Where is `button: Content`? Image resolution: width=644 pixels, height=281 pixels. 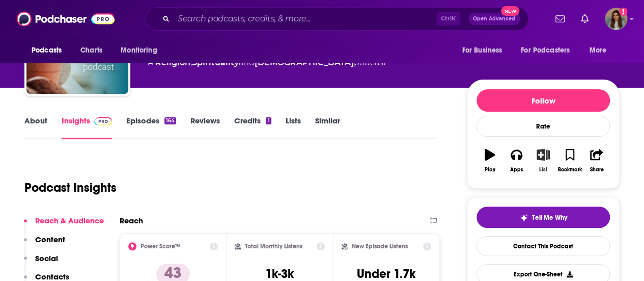
button: Content is located at coordinates (44, 244).